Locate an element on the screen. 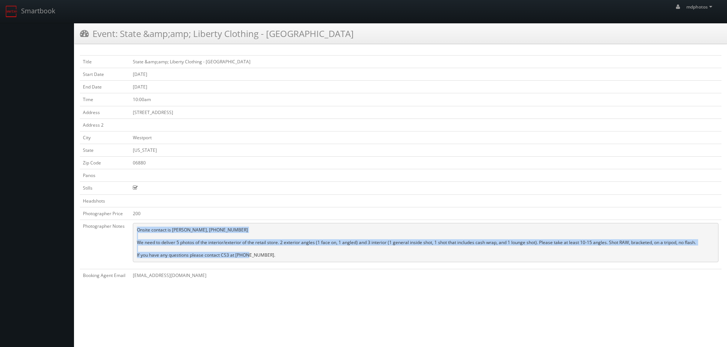 This screenshot has height=347, width=727. td: End Date is located at coordinates (105, 87).